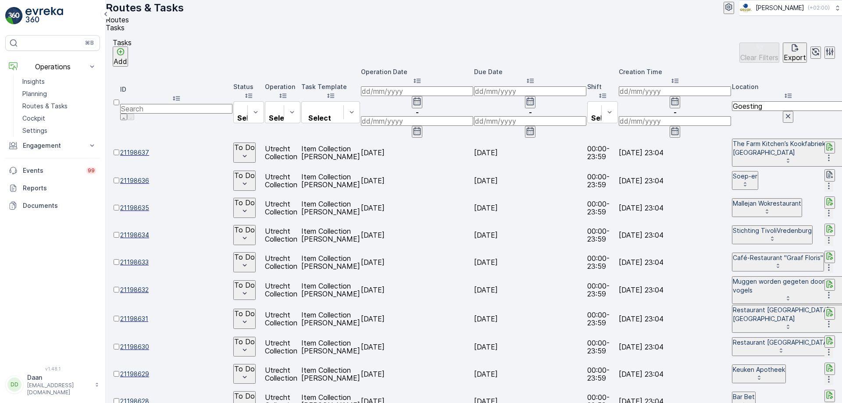 This screenshot has height=403, width=842. What do you see at coordinates (60, 188) in the screenshot?
I see `p: Reports` at bounding box center [60, 188].